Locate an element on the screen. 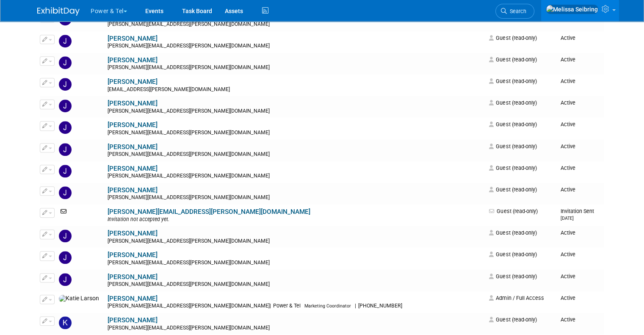  img: Jesse Clark is located at coordinates (65, 149).